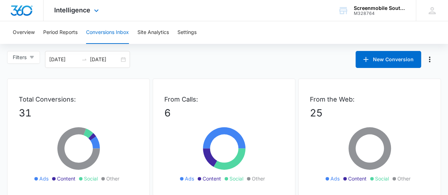 This screenshot has height=195, width=448. What do you see at coordinates (224, 99) in the screenshot?
I see `p: From Calls:` at bounding box center [224, 99].